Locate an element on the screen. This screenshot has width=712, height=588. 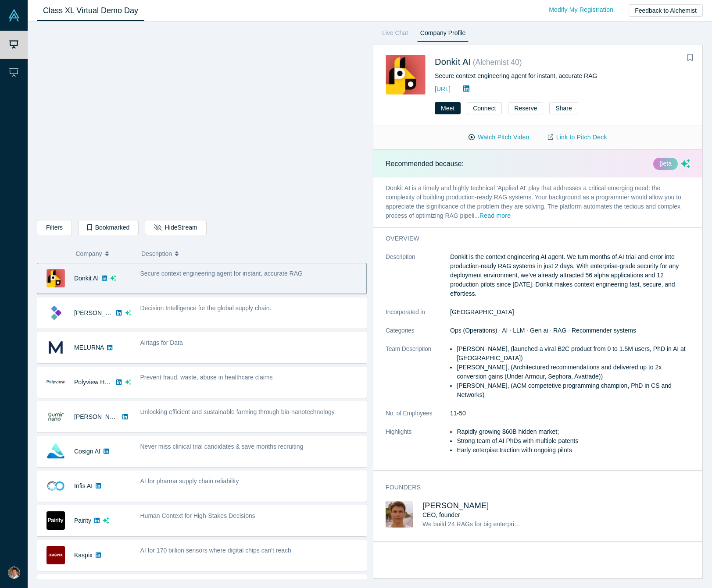
a: MELURNA is located at coordinates (89, 348).